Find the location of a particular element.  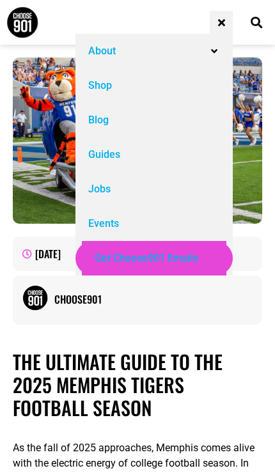

a: Shop is located at coordinates (100, 86).